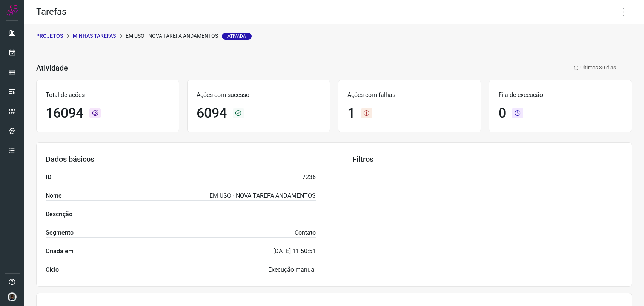 The height and width of the screenshot is (306, 644). Describe the element at coordinates (560, 95) in the screenshot. I see `p: Fila de execução` at that location.